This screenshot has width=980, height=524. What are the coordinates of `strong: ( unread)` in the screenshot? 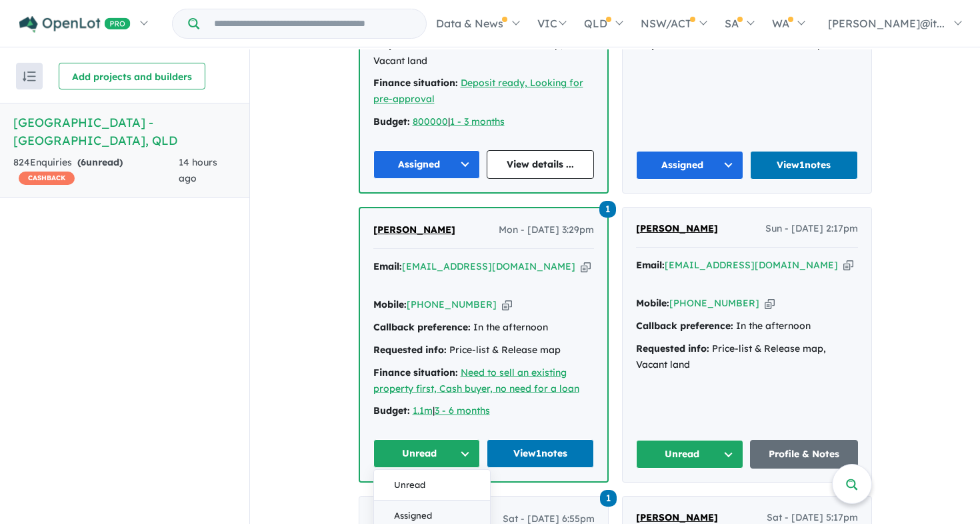 It's located at (100, 163).